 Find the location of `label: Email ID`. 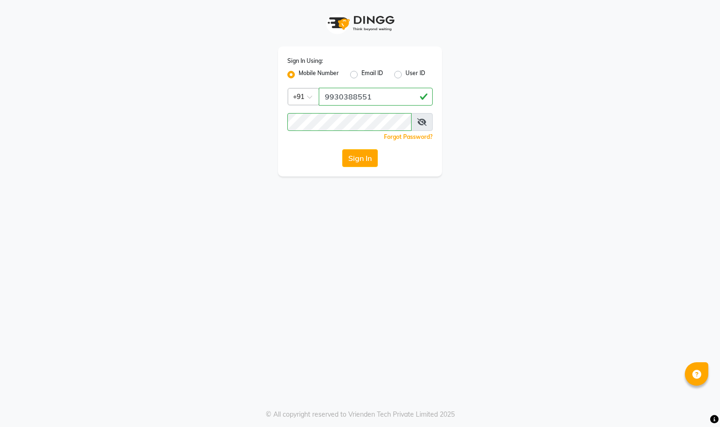

label: Email ID is located at coordinates (372, 75).